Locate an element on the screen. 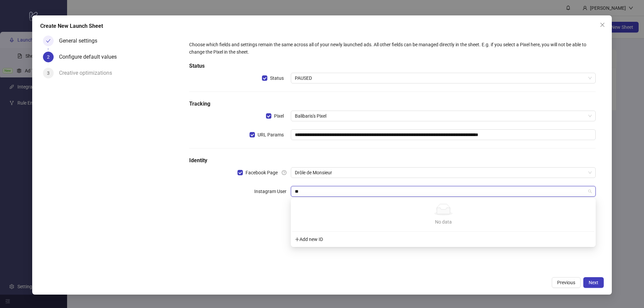 The height and width of the screenshot is (308, 644). span: Next is located at coordinates (593, 283).